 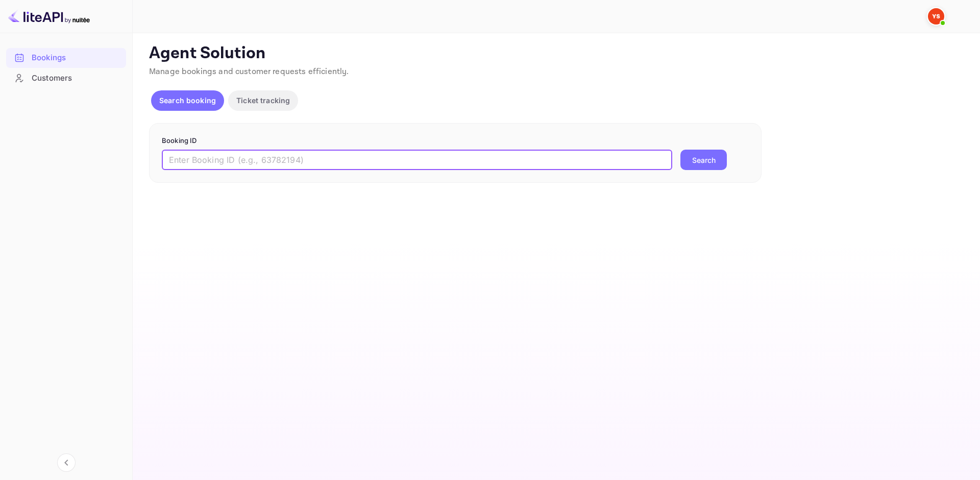 I want to click on button: Collapse navigation, so click(x=67, y=463).